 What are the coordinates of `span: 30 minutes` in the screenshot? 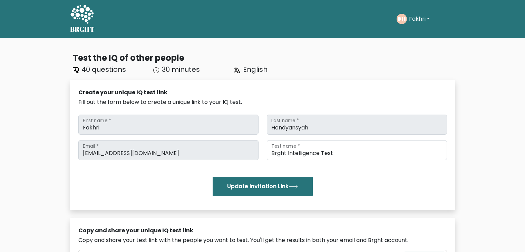 It's located at (181, 69).